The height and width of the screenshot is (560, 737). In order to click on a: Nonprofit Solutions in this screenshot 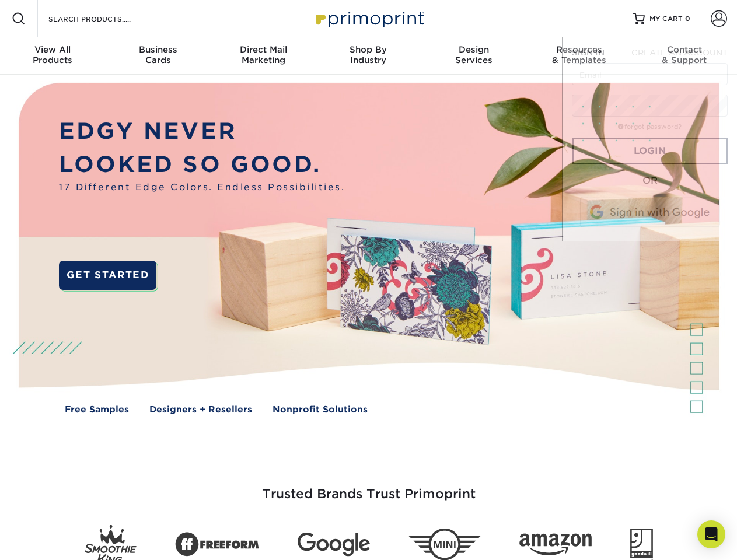, I will do `click(320, 409)`.